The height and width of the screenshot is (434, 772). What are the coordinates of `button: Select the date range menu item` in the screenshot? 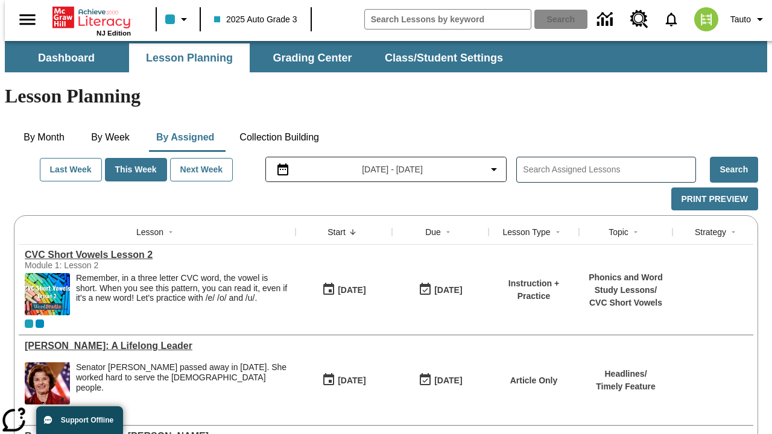 It's located at (386, 170).